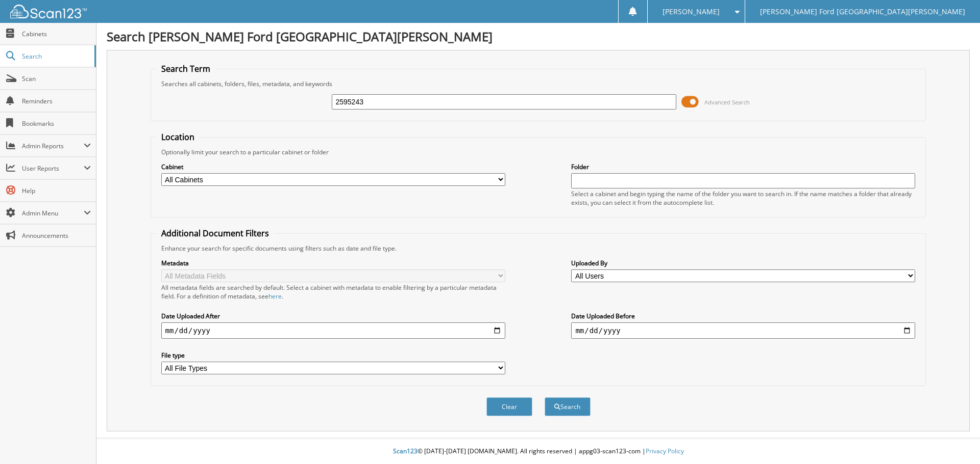  I want to click on span: Scan123, so click(405, 451).